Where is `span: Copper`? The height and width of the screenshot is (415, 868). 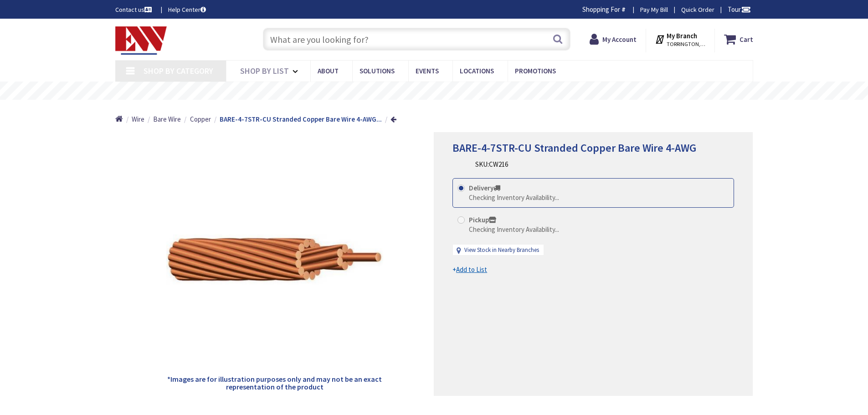 span: Copper is located at coordinates (200, 119).